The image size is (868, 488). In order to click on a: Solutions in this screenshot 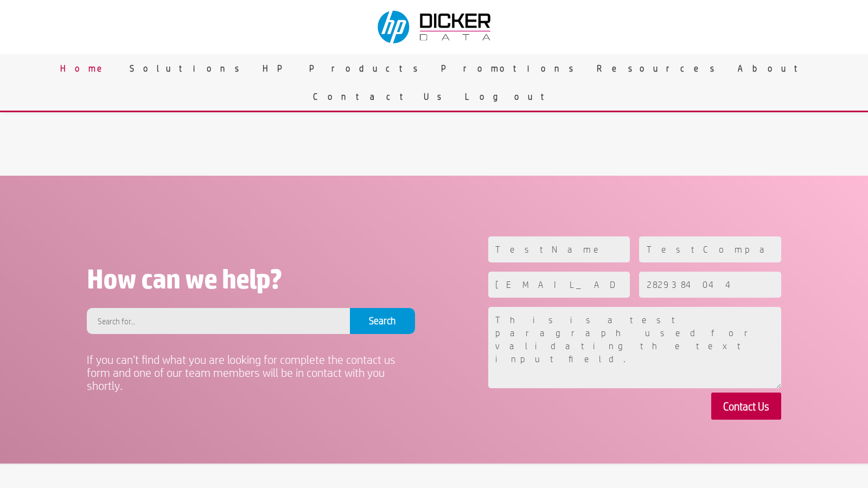, I will do `click(188, 68)`.